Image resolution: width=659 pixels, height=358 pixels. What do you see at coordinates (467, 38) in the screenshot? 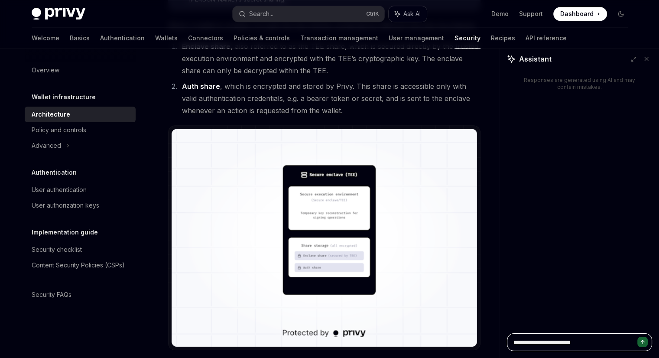
I see `a: Security` at bounding box center [467, 38].